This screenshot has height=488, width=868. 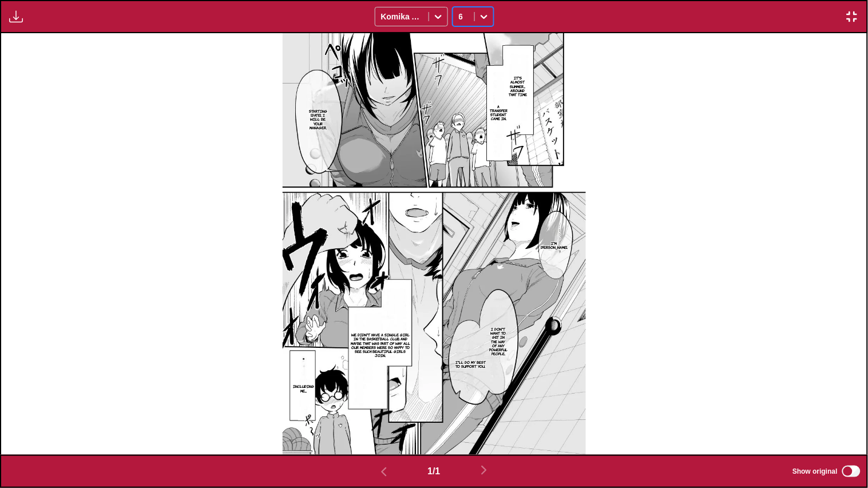 I want to click on p: We didn't have a single girl in the basketball club, and maybe that was part of why all our membe..., so click(x=380, y=345).